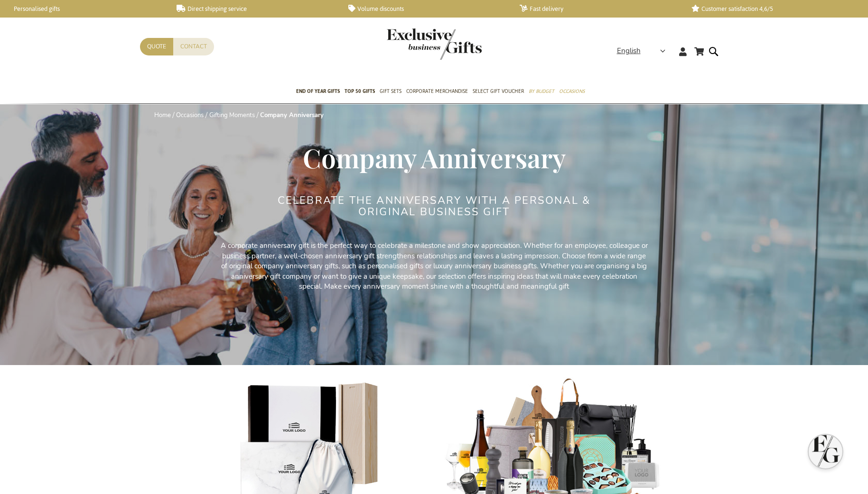 The width and height of the screenshot is (868, 494). Describe the element at coordinates (232, 116) in the screenshot. I see `a: Gifting Moments` at that location.